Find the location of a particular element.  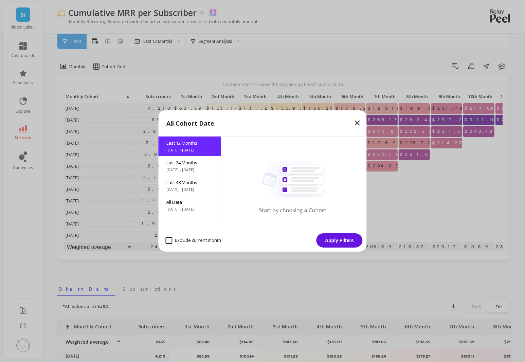

button: Apply Filters is located at coordinates (340, 241).